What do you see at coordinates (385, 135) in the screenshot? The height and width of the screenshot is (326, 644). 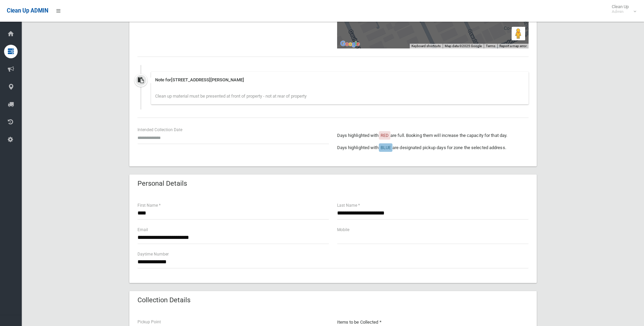 I see `span: RED` at bounding box center [385, 135].